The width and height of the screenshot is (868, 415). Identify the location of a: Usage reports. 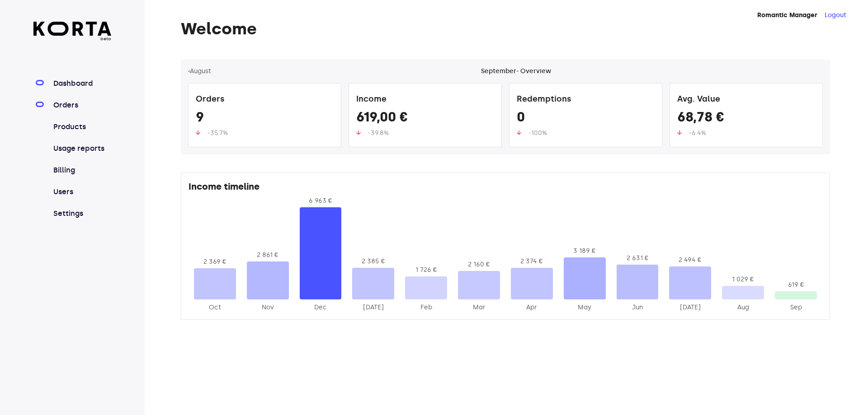
(82, 148).